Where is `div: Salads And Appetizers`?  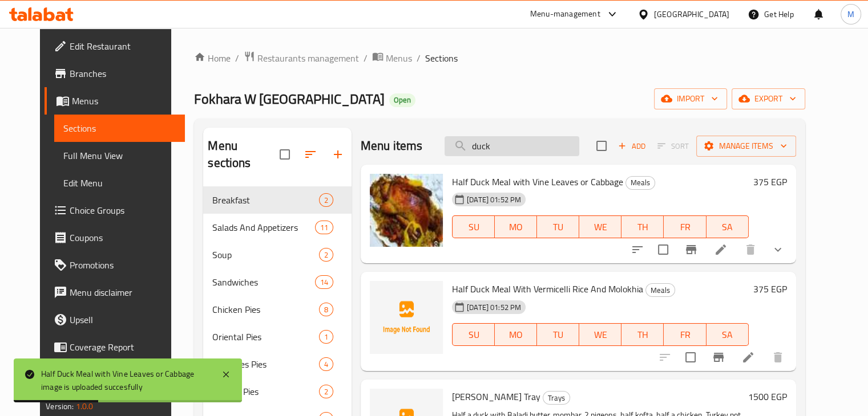 div: Salads And Appetizers is located at coordinates (263, 228).